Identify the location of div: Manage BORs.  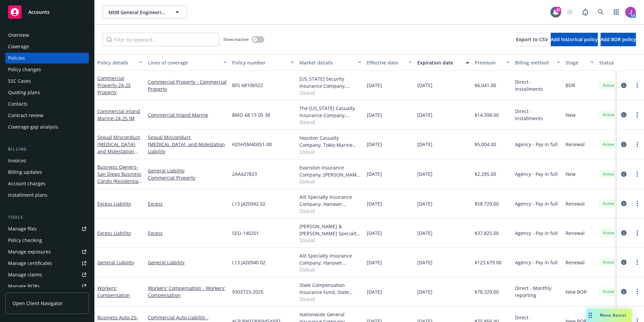
(24, 286).